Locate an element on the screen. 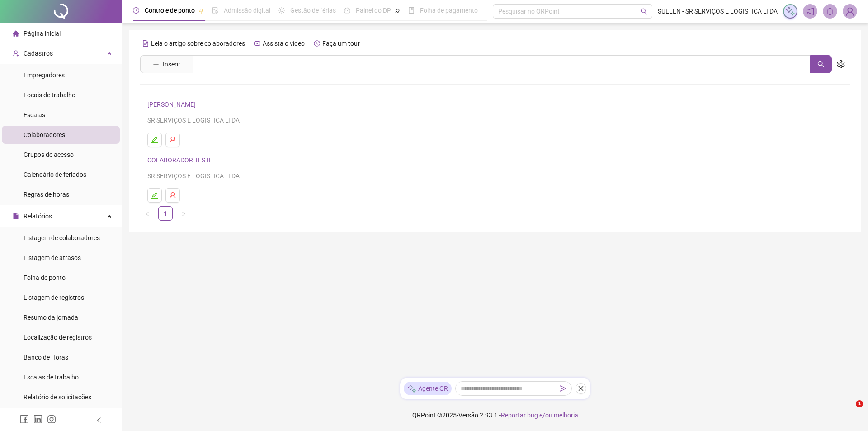 The height and width of the screenshot is (431, 868). span: Colaboradores is located at coordinates (44, 135).